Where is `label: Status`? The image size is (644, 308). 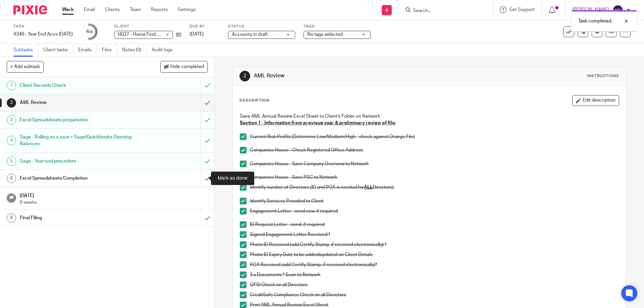
label: Status is located at coordinates (262, 26).